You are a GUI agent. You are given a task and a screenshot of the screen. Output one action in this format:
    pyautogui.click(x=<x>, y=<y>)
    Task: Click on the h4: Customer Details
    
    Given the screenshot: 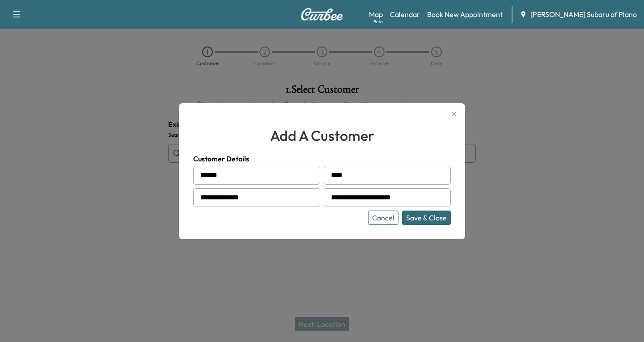 What is the action you would take?
    pyautogui.click(x=322, y=159)
    